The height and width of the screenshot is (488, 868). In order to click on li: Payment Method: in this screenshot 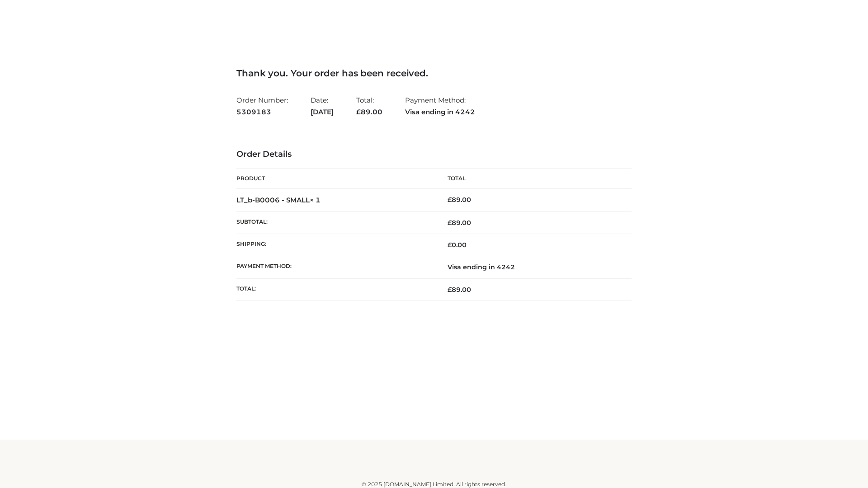, I will do `click(439, 106)`.